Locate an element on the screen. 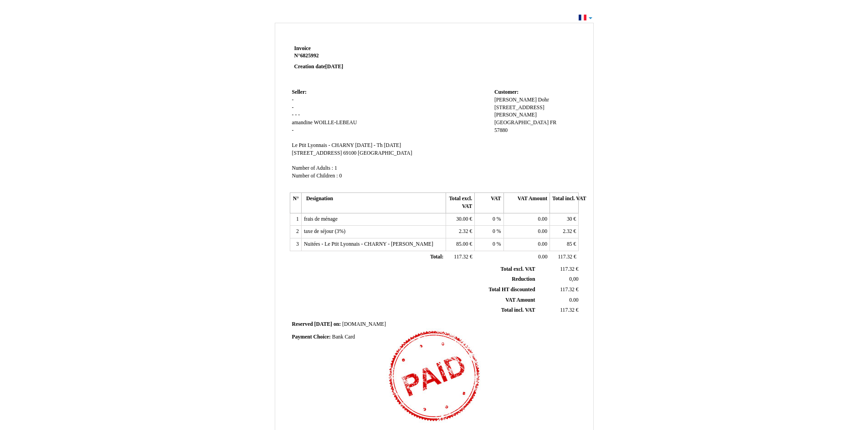 The height and width of the screenshot is (430, 868). span: Payment Choice: is located at coordinates (311, 337).